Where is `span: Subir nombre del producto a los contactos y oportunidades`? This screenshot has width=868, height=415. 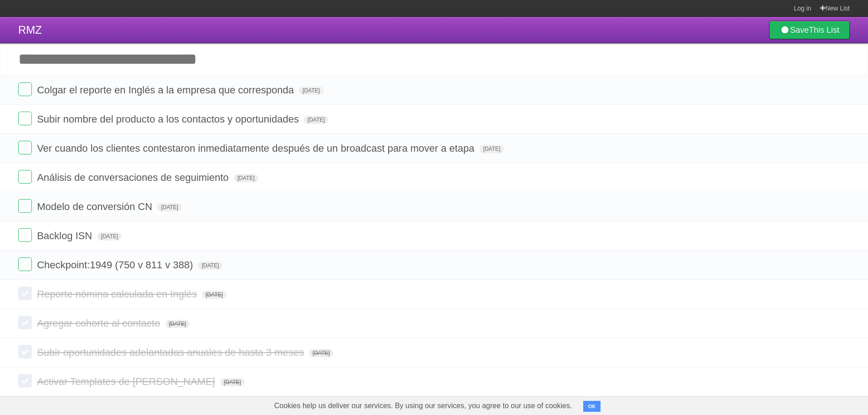
span: Subir nombre del producto a los contactos y oportunidades is located at coordinates (169, 119).